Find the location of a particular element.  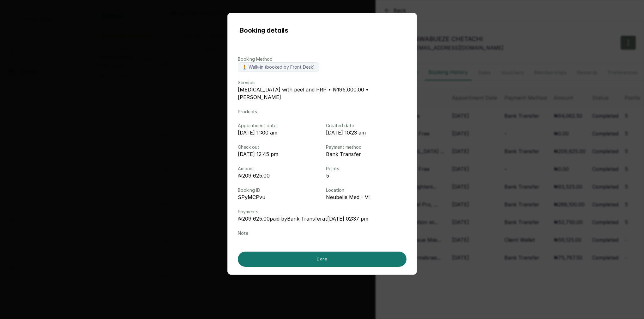

p: Location is located at coordinates (366, 190).